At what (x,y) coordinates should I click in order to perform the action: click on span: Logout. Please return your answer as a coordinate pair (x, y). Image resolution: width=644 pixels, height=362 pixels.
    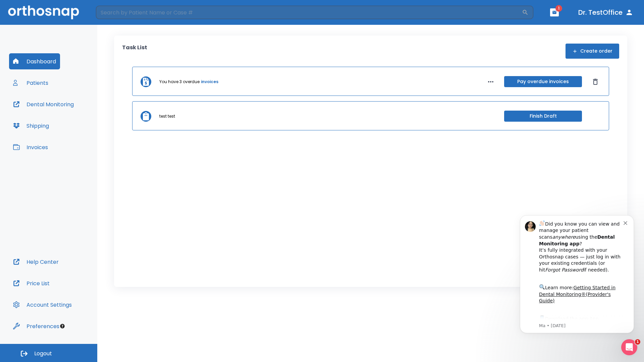
    Looking at the image, I should click on (43, 354).